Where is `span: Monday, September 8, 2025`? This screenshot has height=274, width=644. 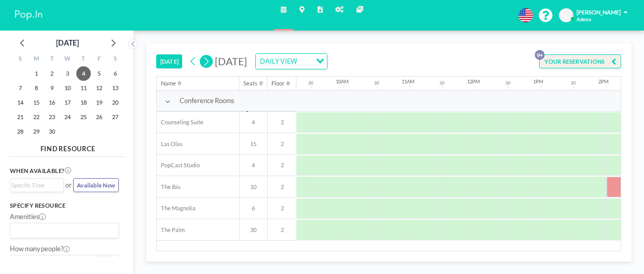
span: Monday, September 8, 2025 is located at coordinates (37, 88).